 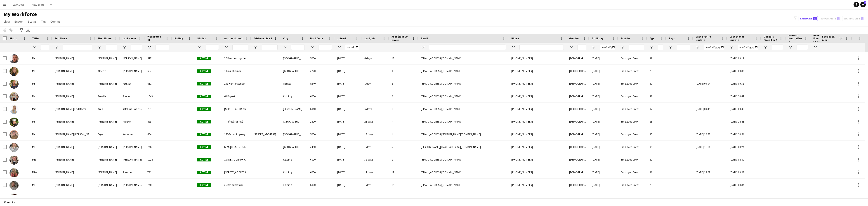 What do you see at coordinates (270, 47) in the screenshot?
I see `input: Address Line 2 Filter Input` at bounding box center [270, 47].